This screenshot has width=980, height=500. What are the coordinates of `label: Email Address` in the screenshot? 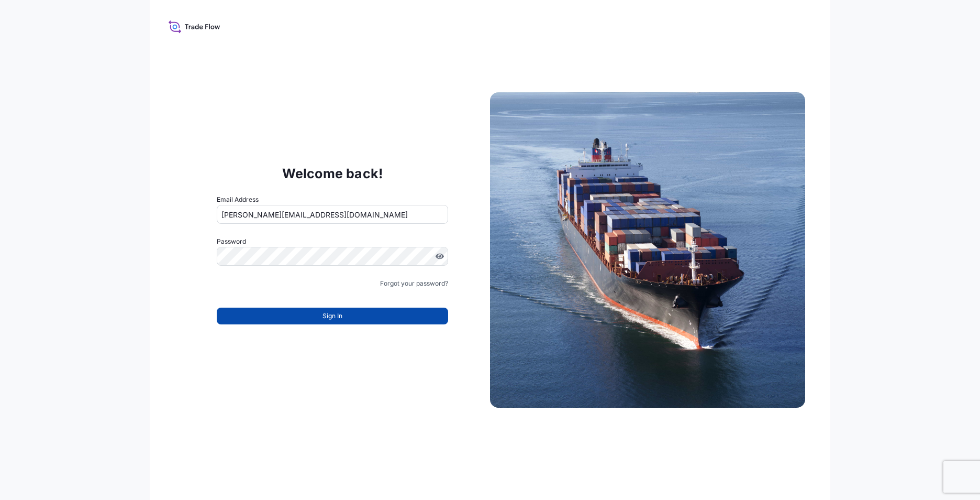 It's located at (238, 199).